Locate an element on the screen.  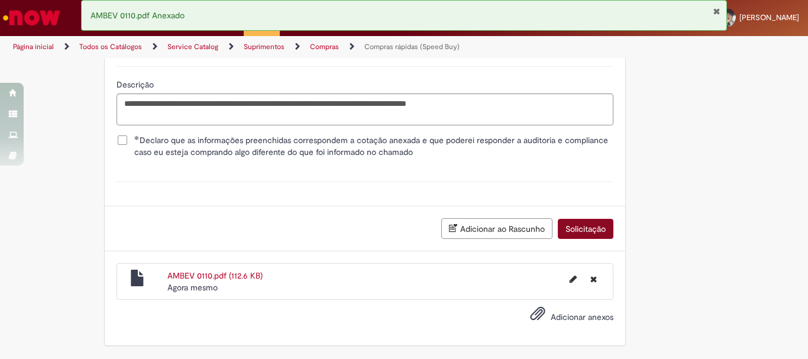
button: Editar nome de arquivo AMBEV 0110.pdf is located at coordinates (573, 279).